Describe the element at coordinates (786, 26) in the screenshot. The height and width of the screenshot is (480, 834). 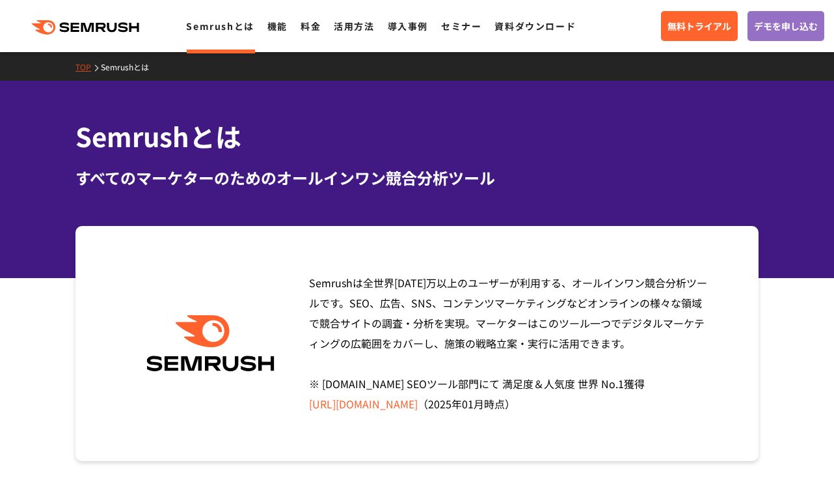
I see `span: デモを申し込む` at that location.